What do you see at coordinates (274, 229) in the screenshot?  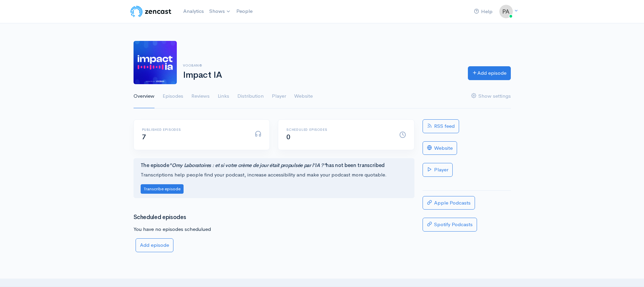 I see `p: You have no episodes schedulued` at bounding box center [274, 229].